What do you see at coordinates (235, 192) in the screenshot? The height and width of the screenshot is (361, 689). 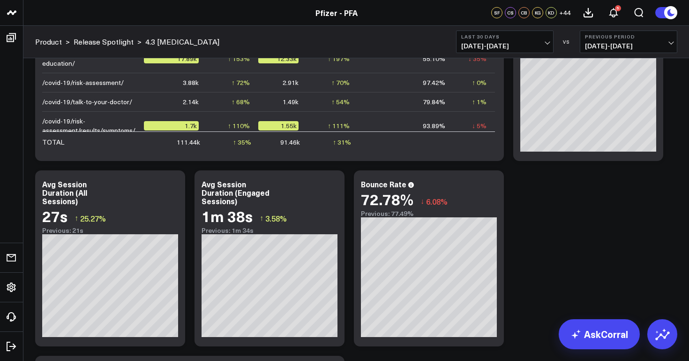 I see `div: Avg Session Duration (Engaged Sessions)` at bounding box center [235, 192].